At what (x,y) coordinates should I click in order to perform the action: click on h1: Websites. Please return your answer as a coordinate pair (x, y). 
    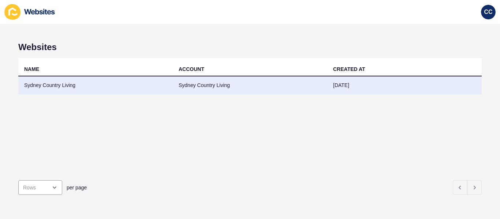
    Looking at the image, I should click on (250, 47).